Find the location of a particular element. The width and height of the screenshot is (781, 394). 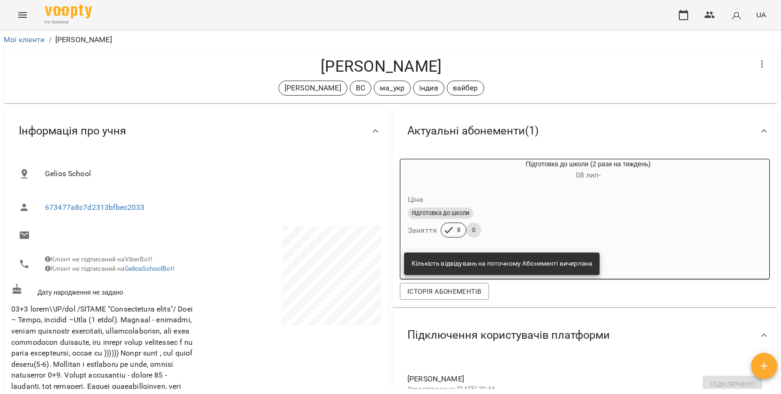

nav: breadcrumb is located at coordinates (390, 40).